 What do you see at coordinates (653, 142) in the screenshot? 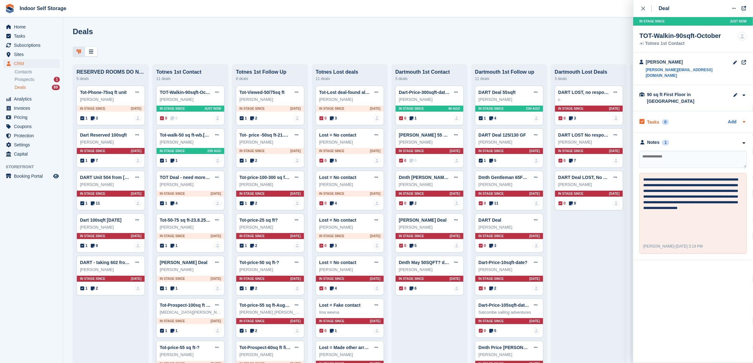
I see `div: Notes` at bounding box center [653, 142].